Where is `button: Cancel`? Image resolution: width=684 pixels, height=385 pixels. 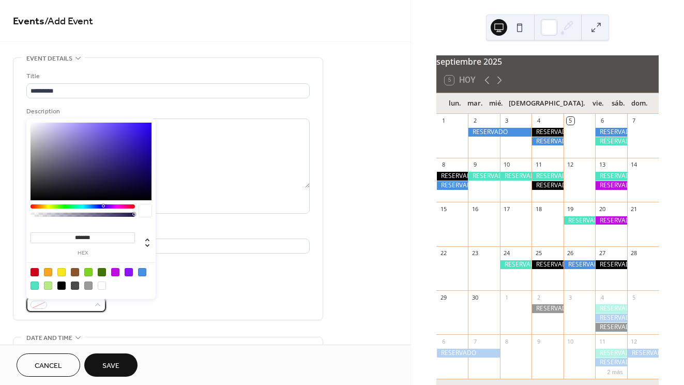 button: Cancel is located at coordinates (48, 365).